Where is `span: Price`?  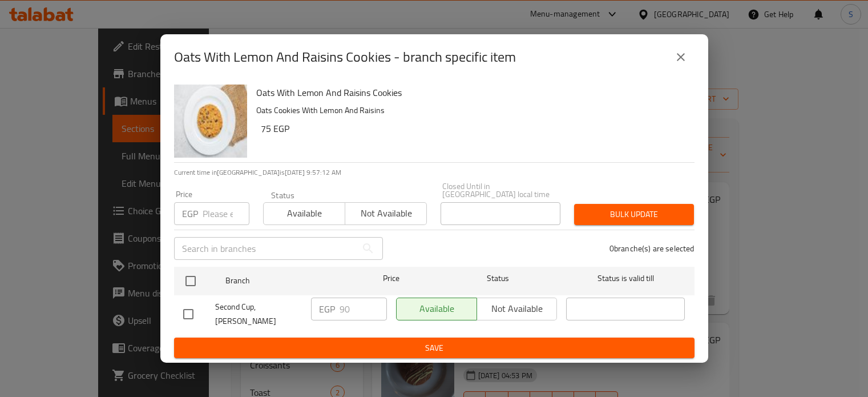 span: Price is located at coordinates (391, 278).